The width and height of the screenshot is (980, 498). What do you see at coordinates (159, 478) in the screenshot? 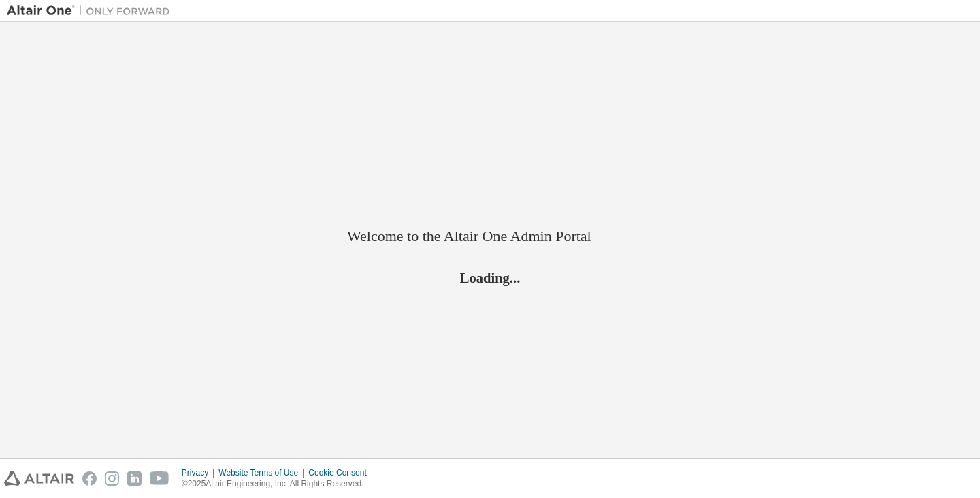
I see `img: youtube.svg` at bounding box center [159, 478].